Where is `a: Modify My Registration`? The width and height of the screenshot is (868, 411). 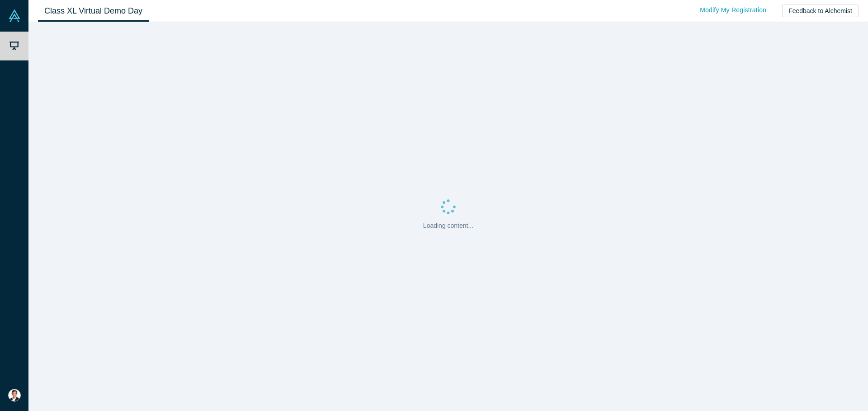
a: Modify My Registration is located at coordinates (733, 10).